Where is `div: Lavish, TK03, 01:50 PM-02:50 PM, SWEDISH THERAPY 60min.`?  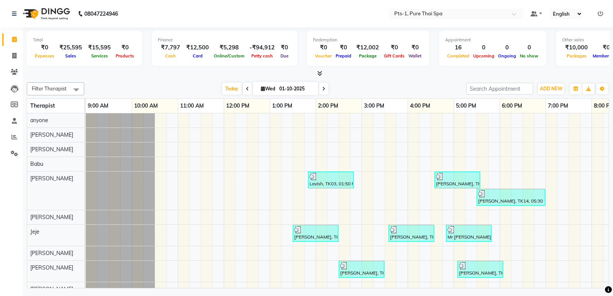
div: Lavish, TK03, 01:50 PM-02:50 PM, SWEDISH THERAPY 60min. is located at coordinates (331, 180).